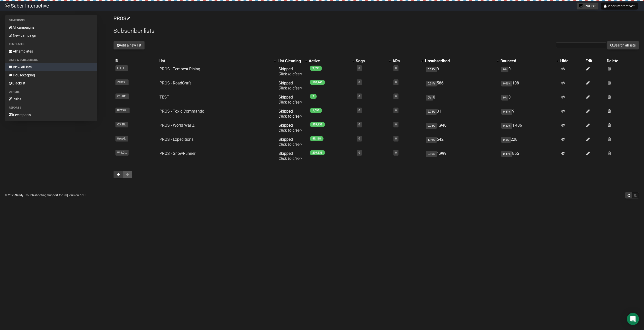  I want to click on p: © 2025 | | | Version 6.1.3, so click(46, 195).